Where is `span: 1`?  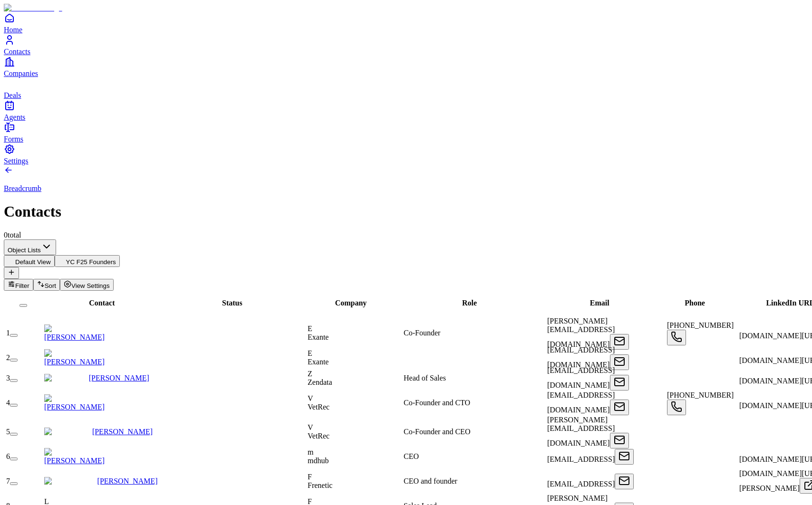
span: 1 is located at coordinates (8, 333).